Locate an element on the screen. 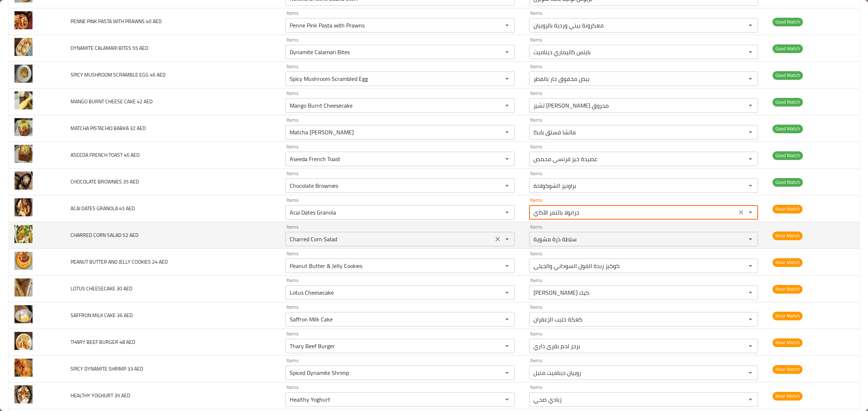  img: MANGO BURNT CHEESE CAKE 42 AED is located at coordinates (24, 101).